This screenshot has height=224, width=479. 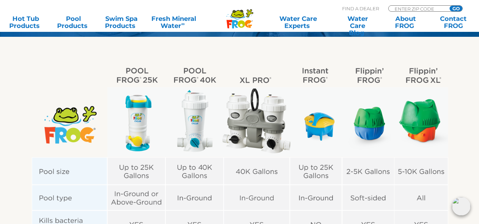 What do you see at coordinates (405, 22) in the screenshot?
I see `a: AboutFROG` at bounding box center [405, 22].